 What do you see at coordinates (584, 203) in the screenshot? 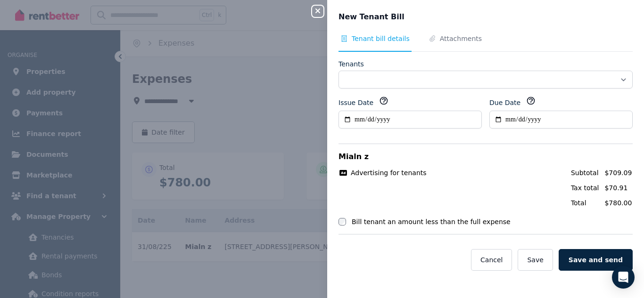
I see `span: Total` at bounding box center [584, 203].